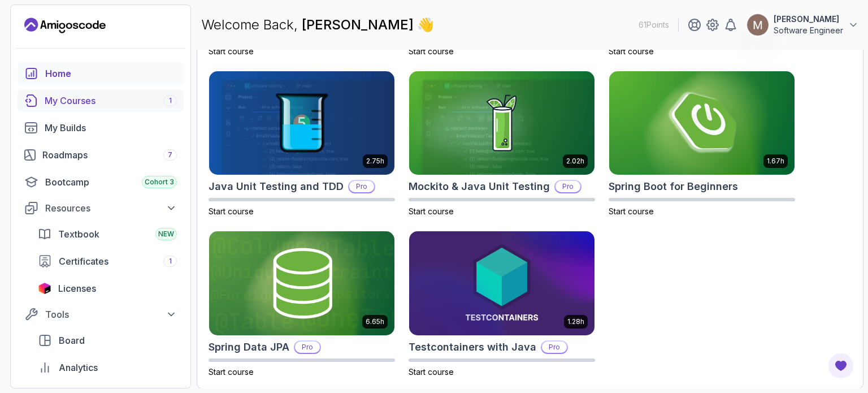 Image resolution: width=868 pixels, height=393 pixels. What do you see at coordinates (248, 347) in the screenshot?
I see `h2: Spring Data JPA` at bounding box center [248, 347].